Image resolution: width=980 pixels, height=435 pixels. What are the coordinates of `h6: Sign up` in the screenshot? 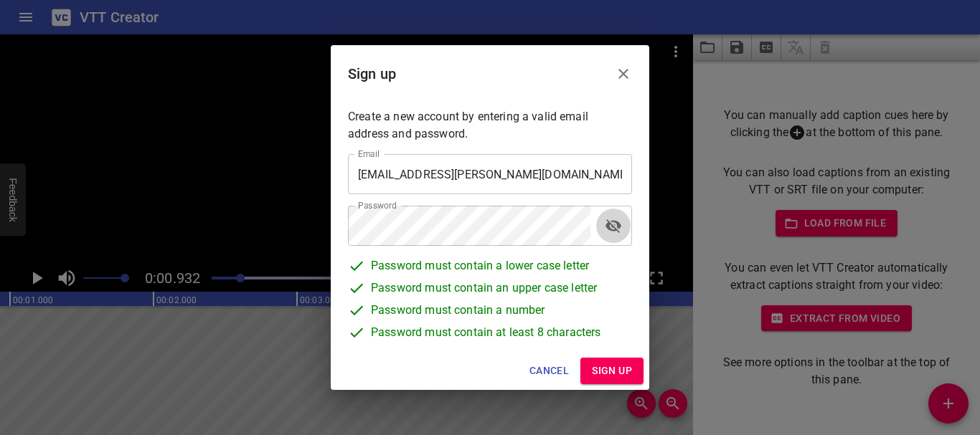 It's located at (372, 74).